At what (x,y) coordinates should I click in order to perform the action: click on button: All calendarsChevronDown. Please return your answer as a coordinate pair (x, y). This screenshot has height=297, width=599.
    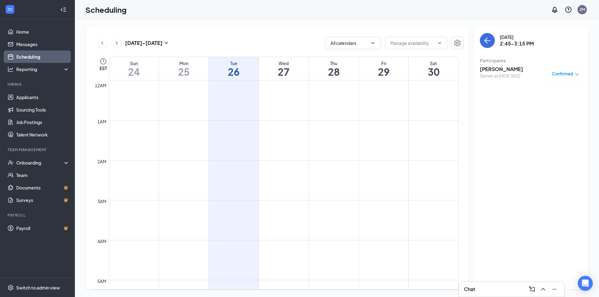
    Looking at the image, I should click on (353, 43).